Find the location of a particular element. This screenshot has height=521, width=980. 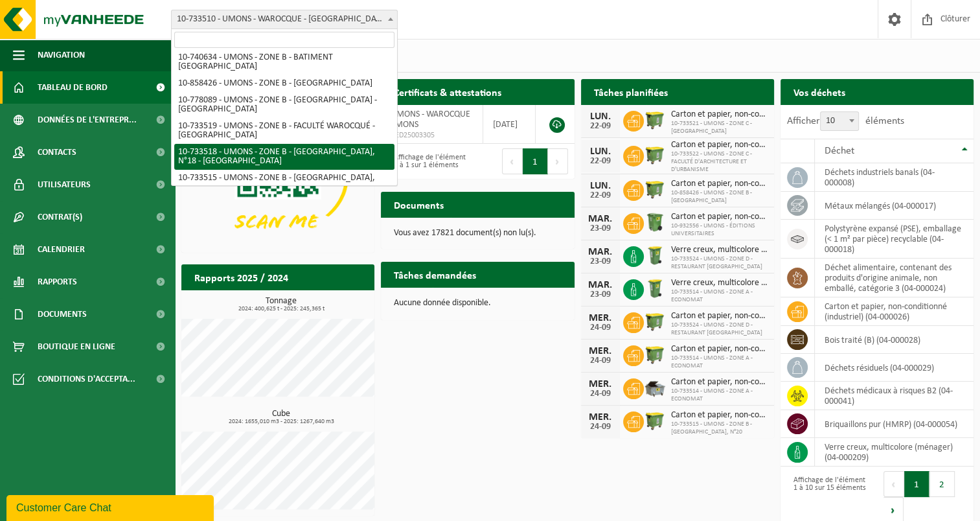

h2: Rapports 2025 / 2024 is located at coordinates (241, 277).